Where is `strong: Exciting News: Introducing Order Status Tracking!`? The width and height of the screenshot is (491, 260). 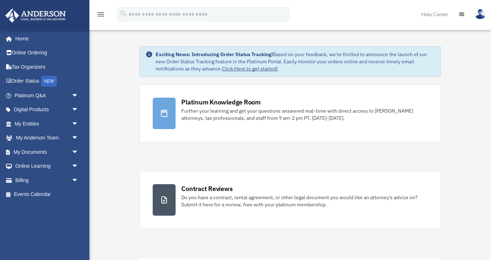
strong: Exciting News: Introducing Order Status Tracking! is located at coordinates (214, 54).